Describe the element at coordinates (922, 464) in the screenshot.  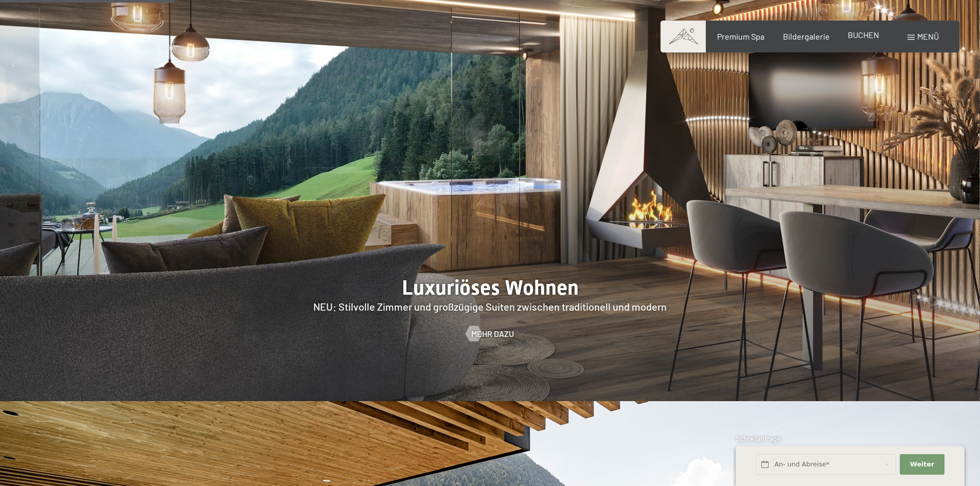
I see `span: Weiter` at that location.